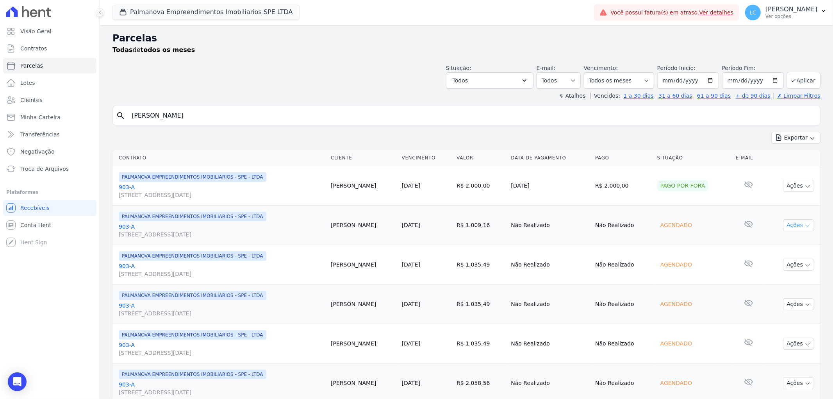 This screenshot has width=833, height=399. I want to click on div: Plataformas, so click(50, 192).